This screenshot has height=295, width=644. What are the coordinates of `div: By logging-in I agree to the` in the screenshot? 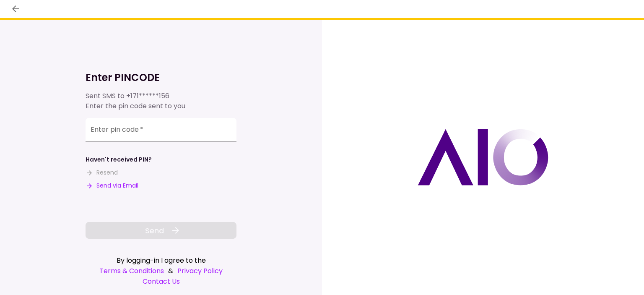 It's located at (161, 261).